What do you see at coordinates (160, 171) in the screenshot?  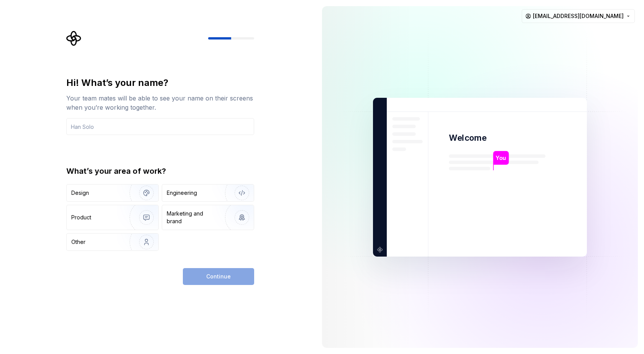 I see `div: What’s your area of work?` at bounding box center [160, 171].